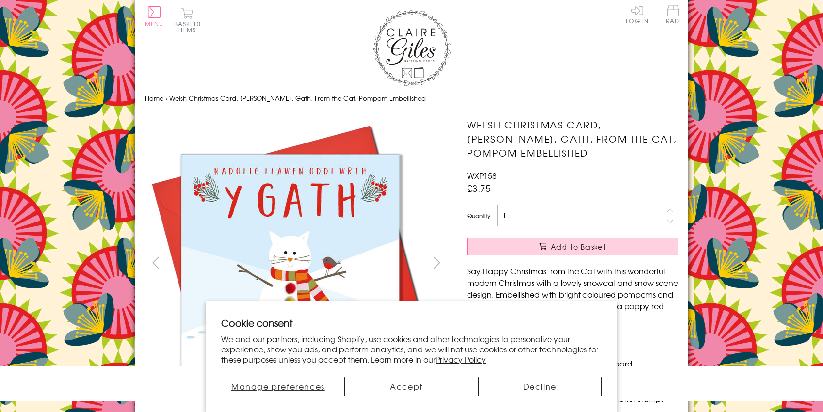 The image size is (823, 412). I want to click on p: We and our partners, including Shopify, use cookies and other technologies to personalize your ex..., so click(411, 349).